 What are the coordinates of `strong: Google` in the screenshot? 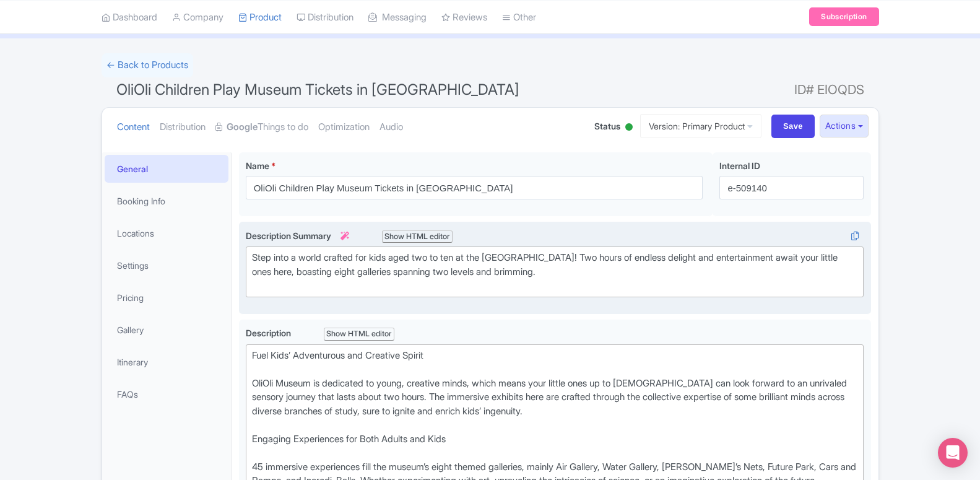 It's located at (242, 127).